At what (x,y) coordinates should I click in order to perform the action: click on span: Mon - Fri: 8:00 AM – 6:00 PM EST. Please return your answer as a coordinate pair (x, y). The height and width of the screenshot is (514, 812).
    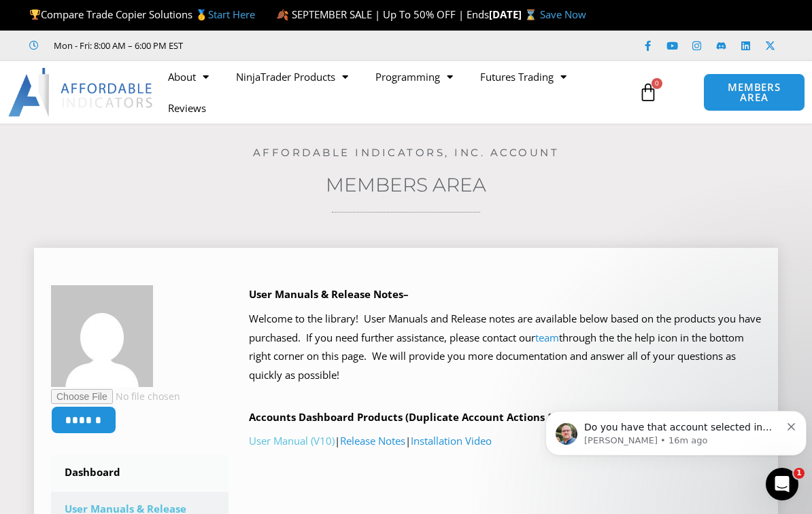
    Looking at the image, I should click on (116, 45).